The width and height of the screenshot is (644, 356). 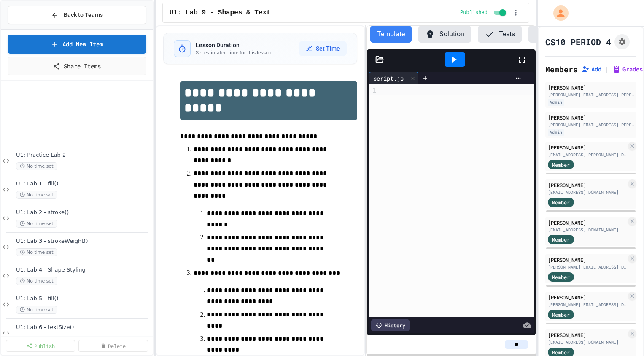 I want to click on button: Back to Teams, so click(x=77, y=15).